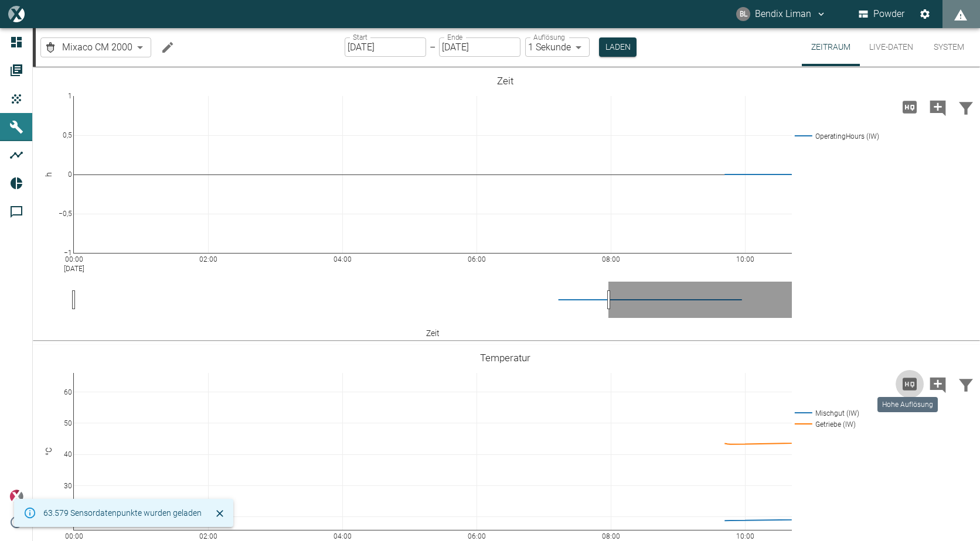 This screenshot has height=541, width=980. What do you see at coordinates (167, 47) in the screenshot?
I see `button: Machine bearbeiten` at bounding box center [167, 47].